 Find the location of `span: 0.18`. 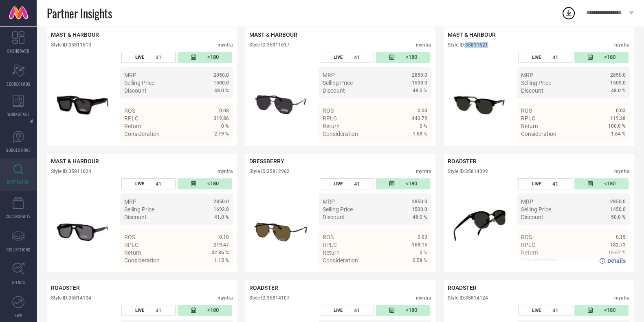

span: 0.18 is located at coordinates (224, 236).